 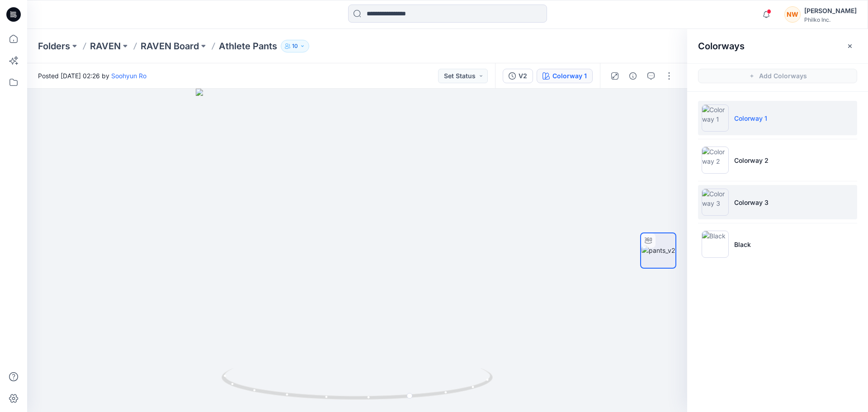 What do you see at coordinates (715, 118) in the screenshot?
I see `img: Colorway 1` at bounding box center [715, 118].